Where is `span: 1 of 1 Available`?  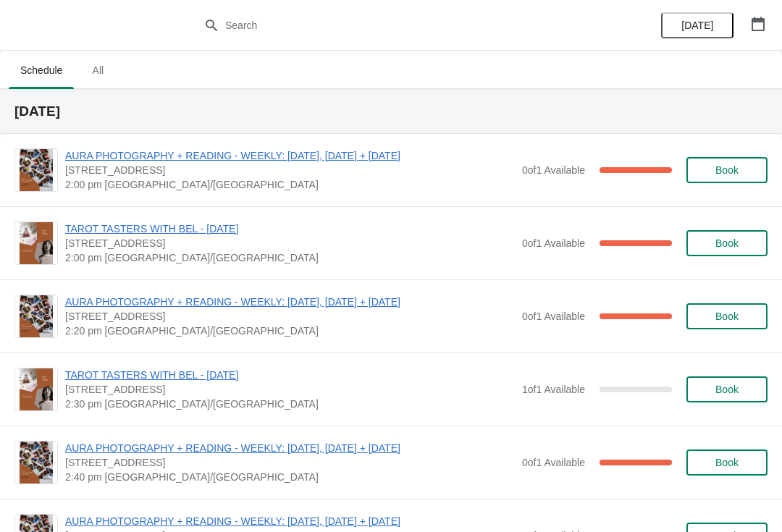 span: 1 of 1 Available is located at coordinates (554, 390).